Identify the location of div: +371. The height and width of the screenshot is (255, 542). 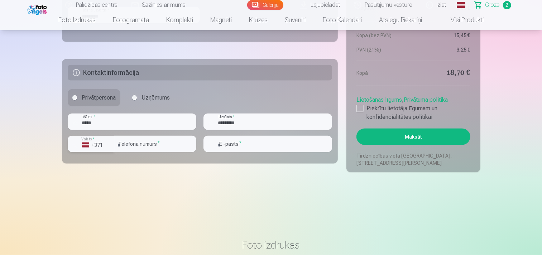
(93, 145).